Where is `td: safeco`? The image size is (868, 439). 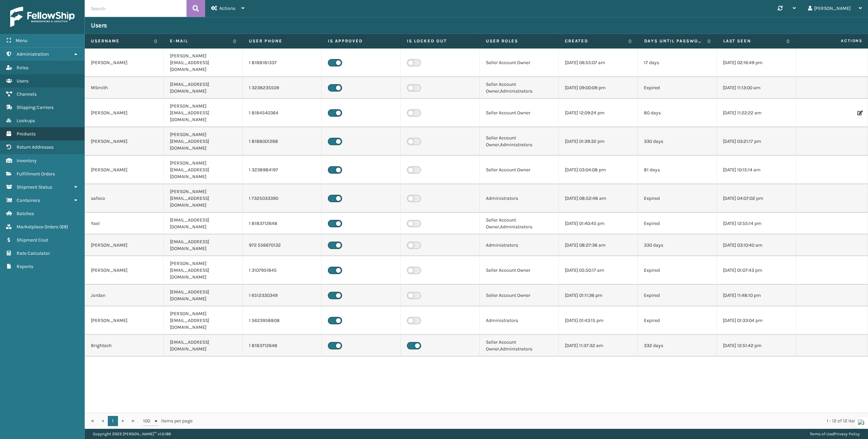 td: safeco is located at coordinates (124, 199).